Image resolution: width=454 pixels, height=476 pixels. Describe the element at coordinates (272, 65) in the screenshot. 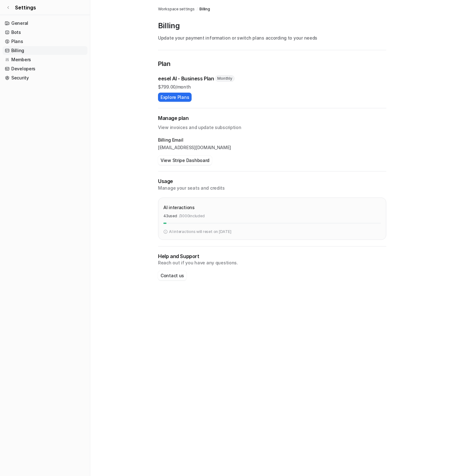

I see `p: Plan` at that location.